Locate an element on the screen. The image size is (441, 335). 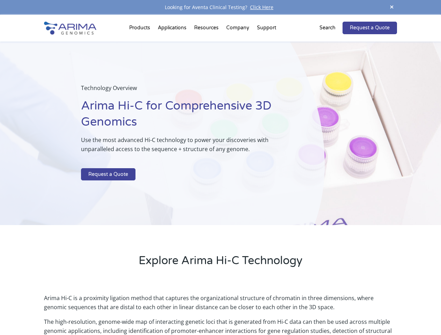
p: Technology Overview is located at coordinates (185, 91).